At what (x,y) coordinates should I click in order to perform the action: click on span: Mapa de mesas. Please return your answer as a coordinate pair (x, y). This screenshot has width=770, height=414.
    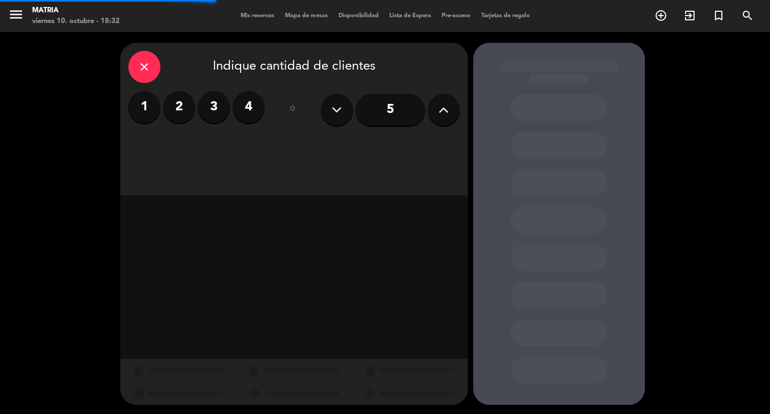
    Looking at the image, I should click on (307, 16).